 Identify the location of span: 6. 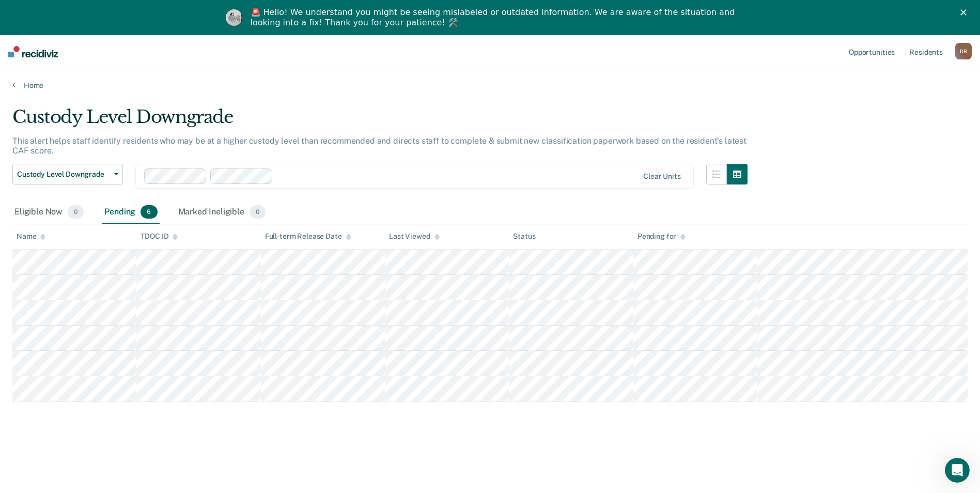
(149, 212).